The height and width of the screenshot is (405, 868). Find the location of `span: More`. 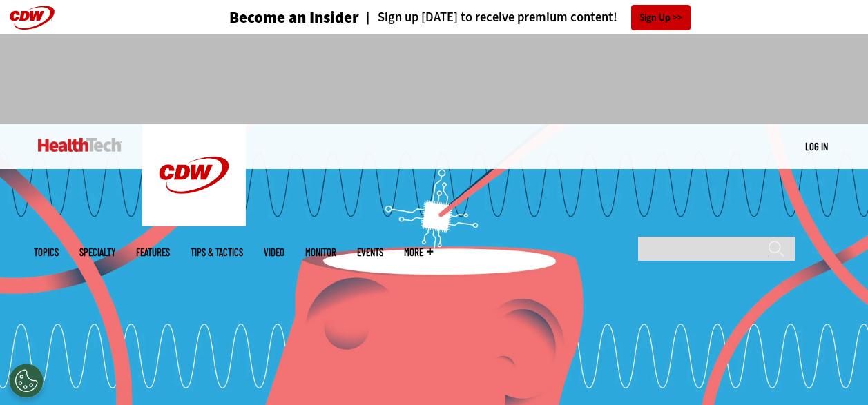

span: More is located at coordinates (419, 251).